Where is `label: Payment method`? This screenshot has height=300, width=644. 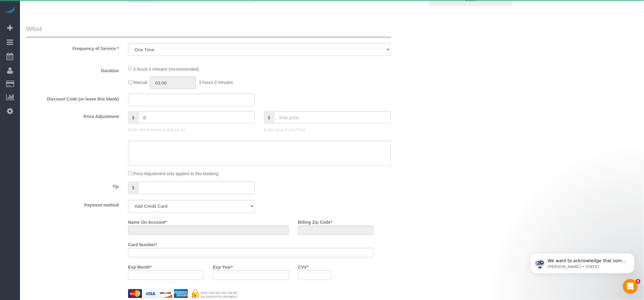 label: Payment method is located at coordinates (72, 204).